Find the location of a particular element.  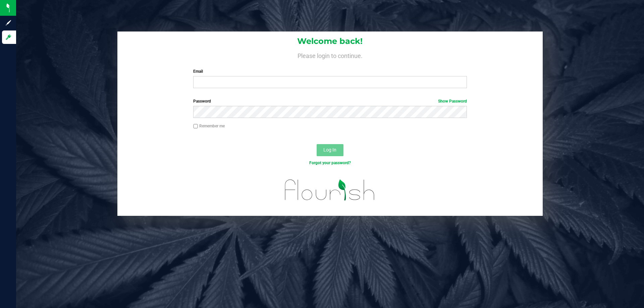

button: Log In is located at coordinates (330, 150).